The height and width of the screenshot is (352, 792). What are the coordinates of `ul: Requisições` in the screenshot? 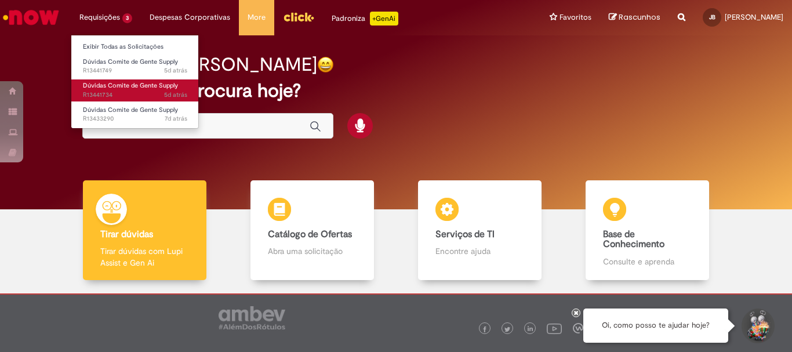 It's located at (135, 82).